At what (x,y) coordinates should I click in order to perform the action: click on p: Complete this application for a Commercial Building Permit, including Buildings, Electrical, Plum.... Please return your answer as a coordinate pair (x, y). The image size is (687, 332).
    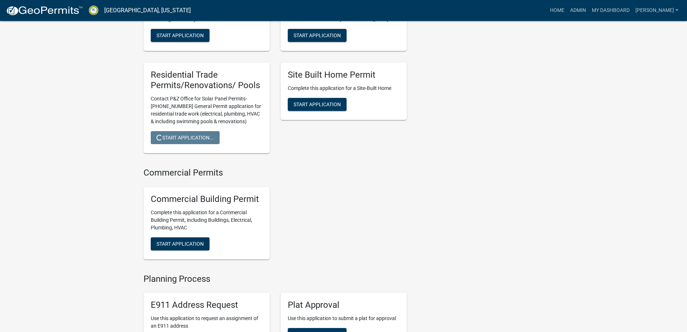
    Looking at the image, I should click on (207, 220).